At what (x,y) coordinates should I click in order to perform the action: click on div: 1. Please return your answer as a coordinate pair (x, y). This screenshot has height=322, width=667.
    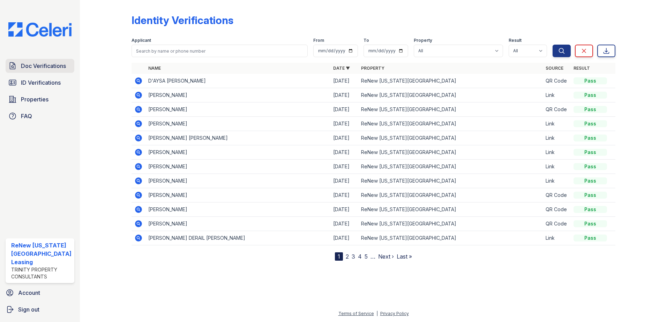
    Looking at the image, I should click on (339, 257).